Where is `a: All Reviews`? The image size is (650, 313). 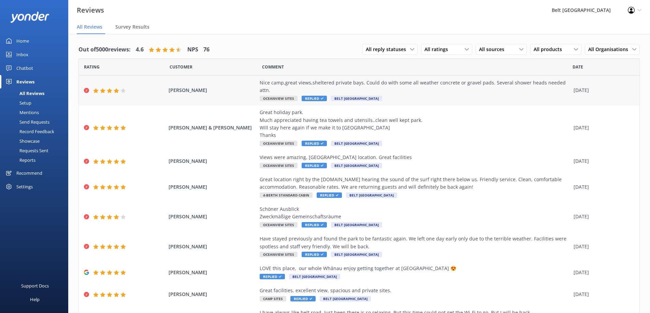
a: All Reviews is located at coordinates (36, 93).